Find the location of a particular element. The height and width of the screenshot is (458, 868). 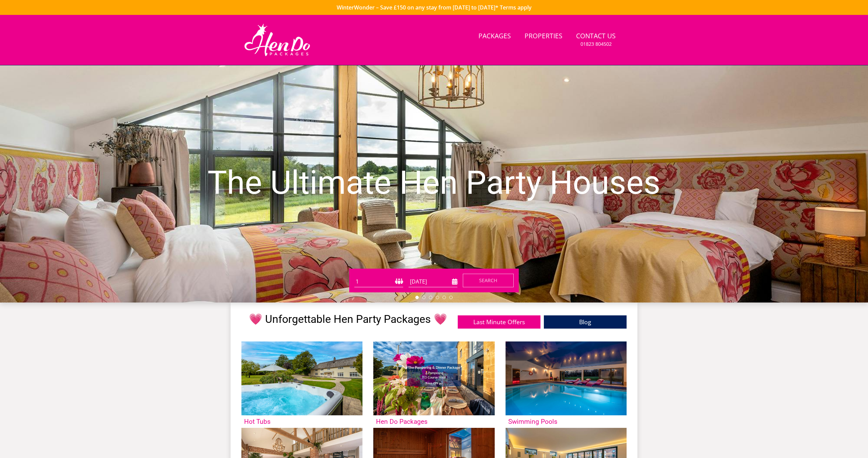

h3: Swimming Pools is located at coordinates (566, 422).